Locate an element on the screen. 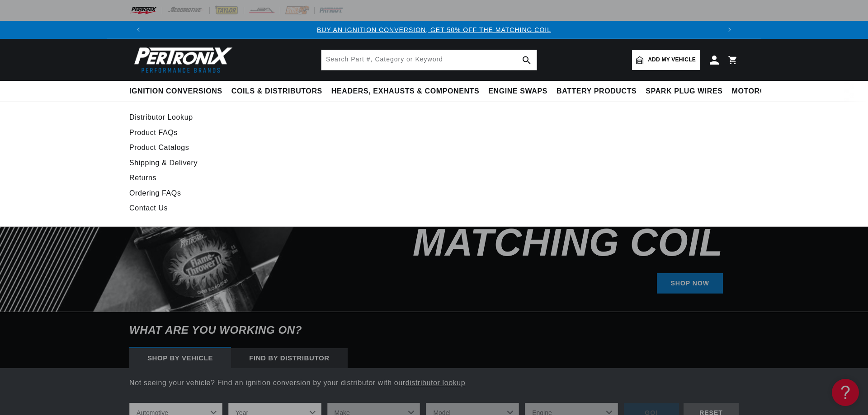 The height and width of the screenshot is (415, 868). a: Shipping & Delivery is located at coordinates (351, 163).